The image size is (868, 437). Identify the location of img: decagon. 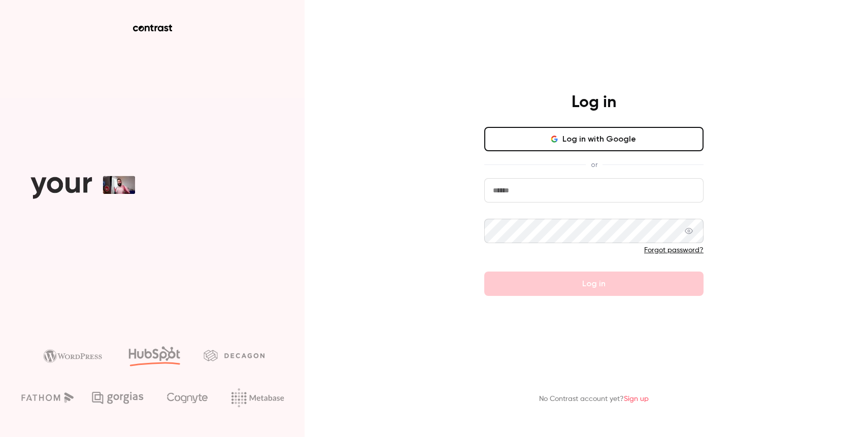
(234, 355).